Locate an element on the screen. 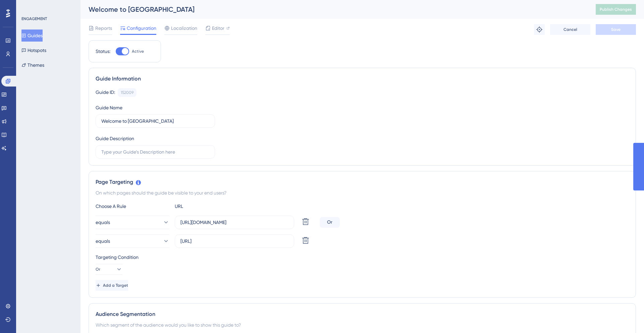 The height and width of the screenshot is (333, 644). div: 152009 is located at coordinates (127, 93).